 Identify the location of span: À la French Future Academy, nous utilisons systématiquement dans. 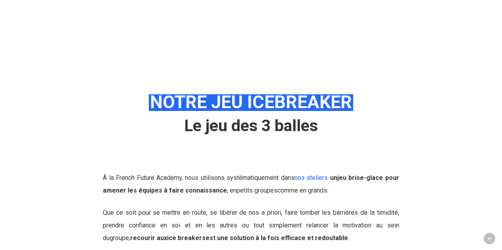
(220, 178).